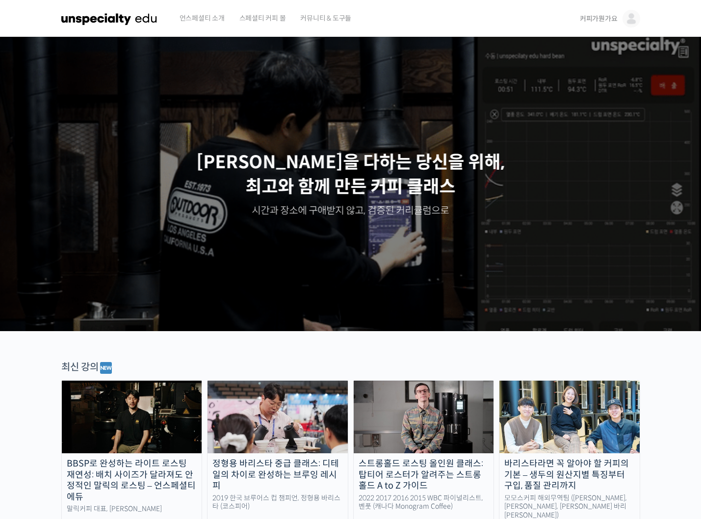 Image resolution: width=701 pixels, height=519 pixels. I want to click on div: 최신 강의, so click(351, 368).